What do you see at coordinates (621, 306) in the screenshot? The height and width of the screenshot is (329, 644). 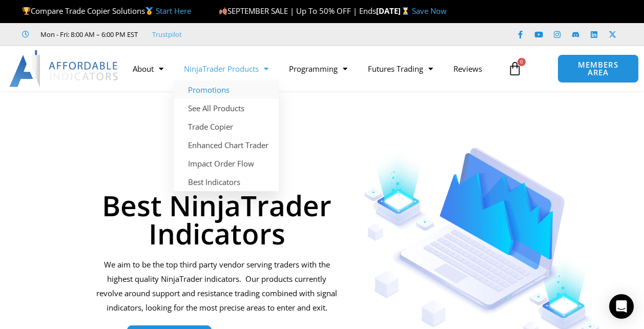 I see `div: Open Intercom Messenger` at bounding box center [621, 306].